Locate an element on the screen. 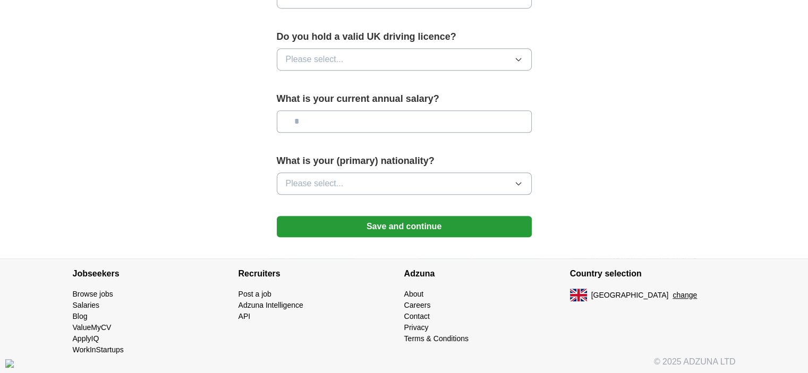 The height and width of the screenshot is (373, 808). img: UK flag is located at coordinates (578, 295).